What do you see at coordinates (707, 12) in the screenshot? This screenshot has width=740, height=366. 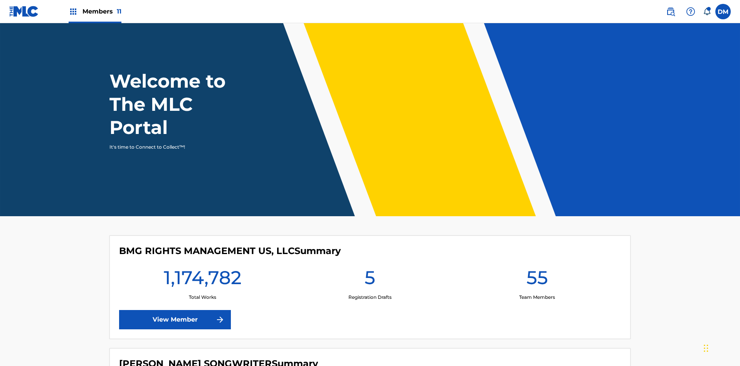 I see `div: Notifications` at bounding box center [707, 12].